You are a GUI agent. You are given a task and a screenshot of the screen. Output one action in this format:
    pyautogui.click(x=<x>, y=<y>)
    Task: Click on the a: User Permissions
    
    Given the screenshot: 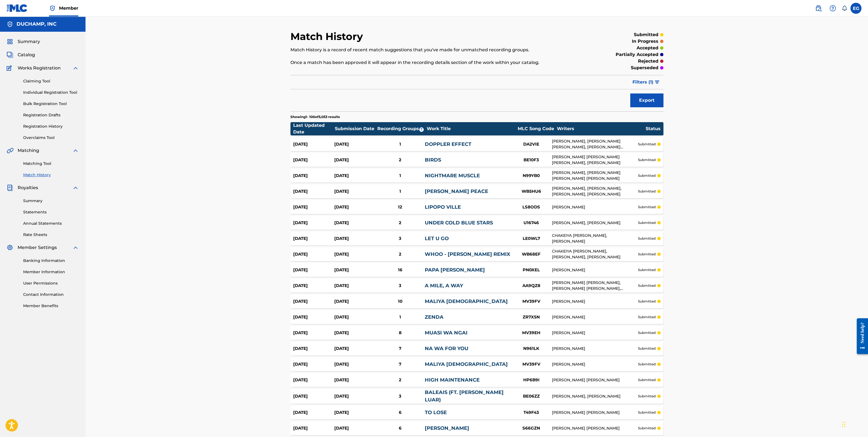 What is the action you would take?
    pyautogui.click(x=51, y=283)
    